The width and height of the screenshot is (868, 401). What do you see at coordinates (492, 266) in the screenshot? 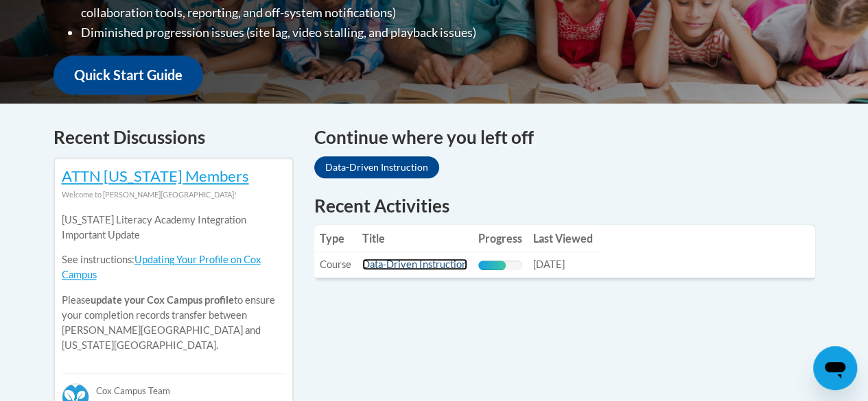
I see `div: Progress, %` at bounding box center [492, 266].